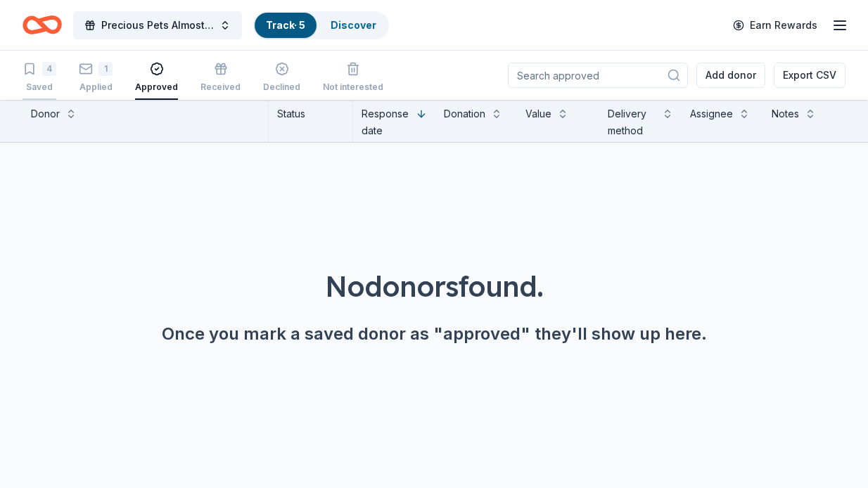  Describe the element at coordinates (220, 78) in the screenshot. I see `button: Received` at that location.